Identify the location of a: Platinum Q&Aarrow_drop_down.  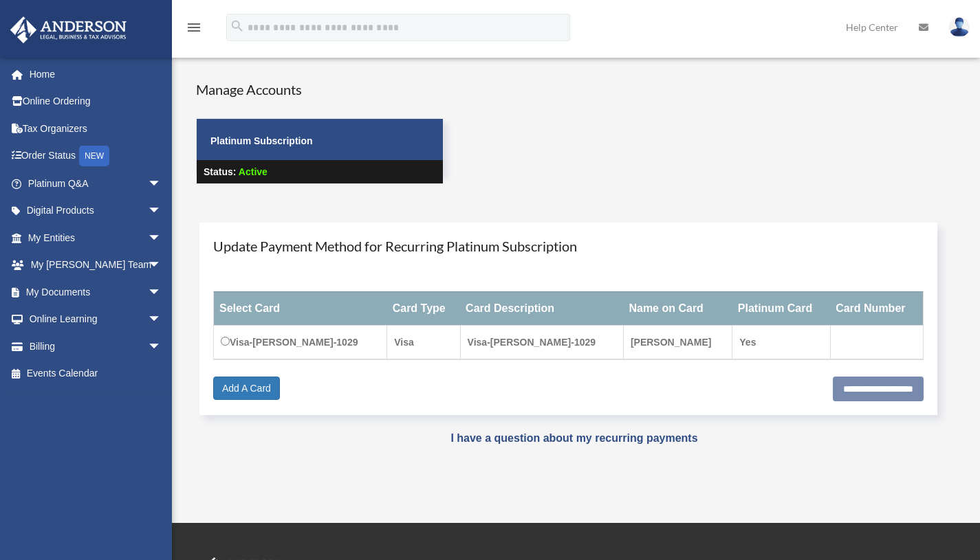
(96, 184).